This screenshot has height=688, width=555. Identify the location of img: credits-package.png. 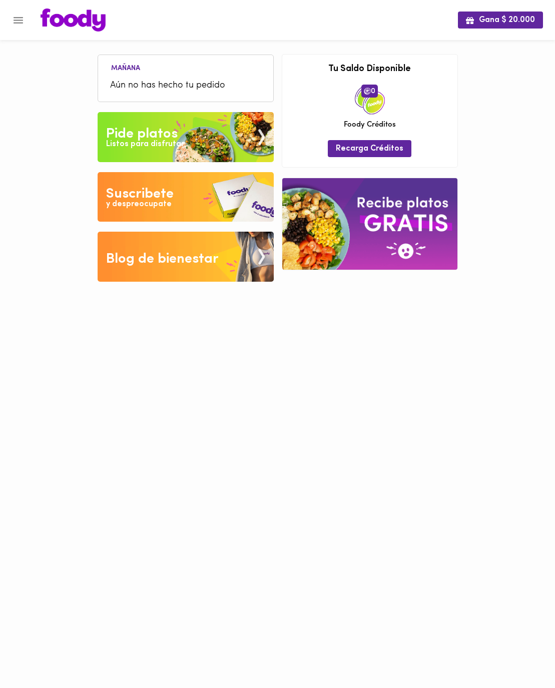
(370, 100).